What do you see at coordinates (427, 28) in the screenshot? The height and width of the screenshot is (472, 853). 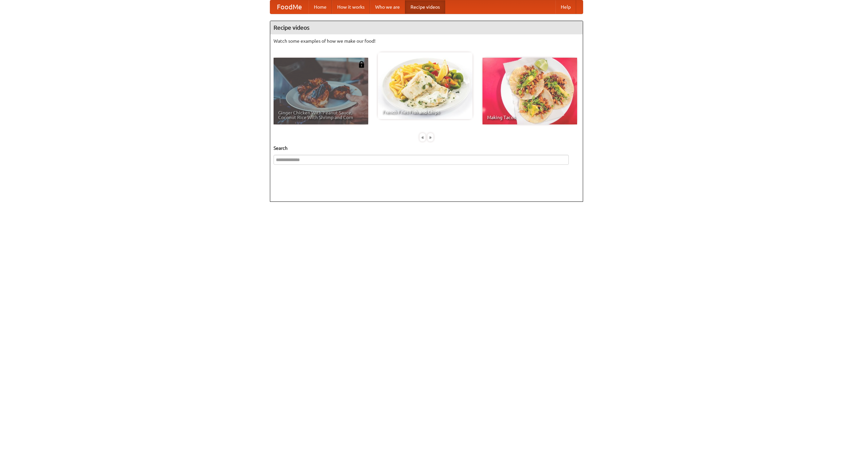 I see `h4: Recipe videos` at bounding box center [427, 28].